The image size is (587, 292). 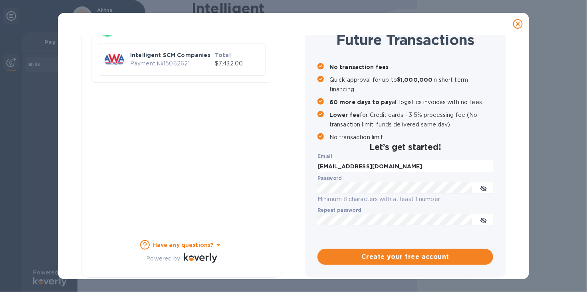 I want to click on b: Have any questions?, so click(x=183, y=245).